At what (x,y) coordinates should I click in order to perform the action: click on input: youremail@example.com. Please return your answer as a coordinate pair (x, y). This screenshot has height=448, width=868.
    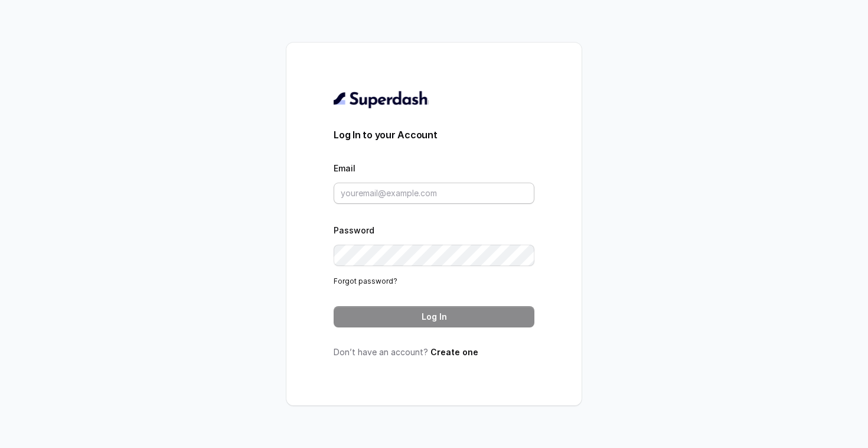
    Looking at the image, I should click on (434, 193).